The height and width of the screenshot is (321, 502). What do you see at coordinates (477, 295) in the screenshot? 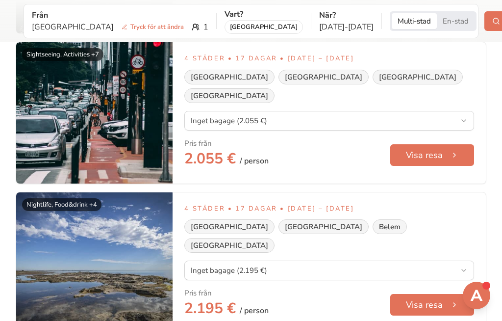
I see `button: Open support chat` at bounding box center [477, 295].